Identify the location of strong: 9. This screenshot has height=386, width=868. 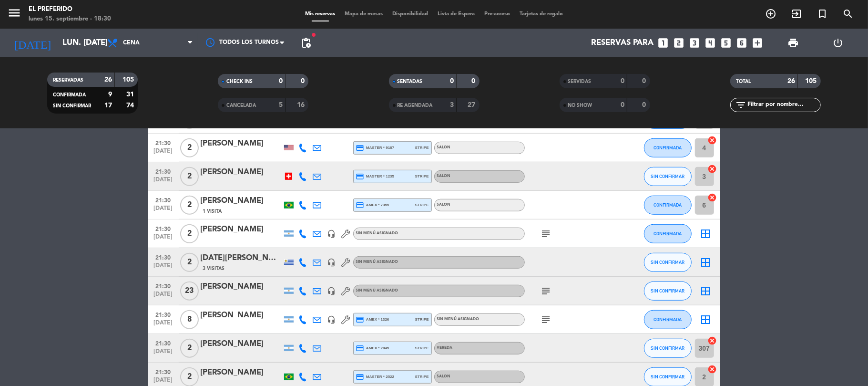
(110, 94).